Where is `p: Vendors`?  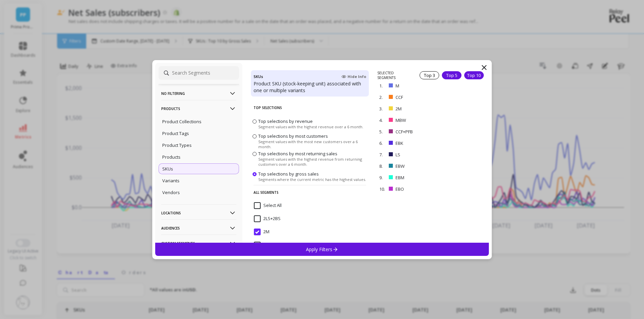 p: Vendors is located at coordinates (171, 192).